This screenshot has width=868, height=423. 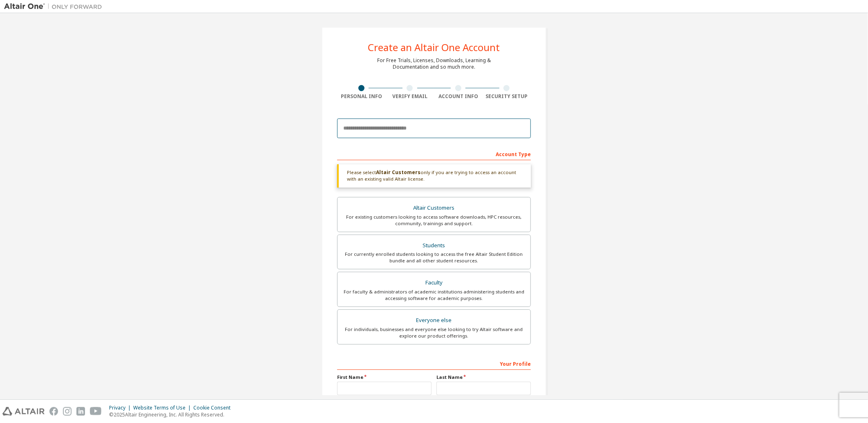 What do you see at coordinates (434, 154) in the screenshot?
I see `div: Account Type` at bounding box center [434, 154].